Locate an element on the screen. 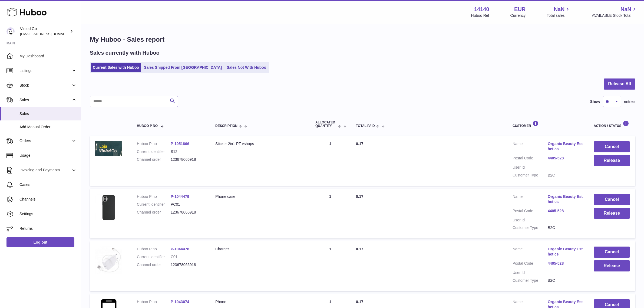 The width and height of the screenshot is (644, 308). a: NaN AVAILABLE Stock Total is located at coordinates (615, 12).